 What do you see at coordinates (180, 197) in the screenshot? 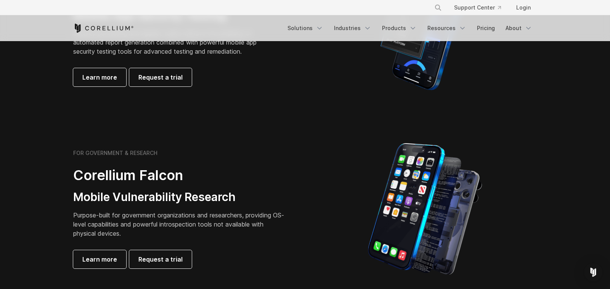
I see `h3: Mobile Vulnerability Research` at bounding box center [180, 197].